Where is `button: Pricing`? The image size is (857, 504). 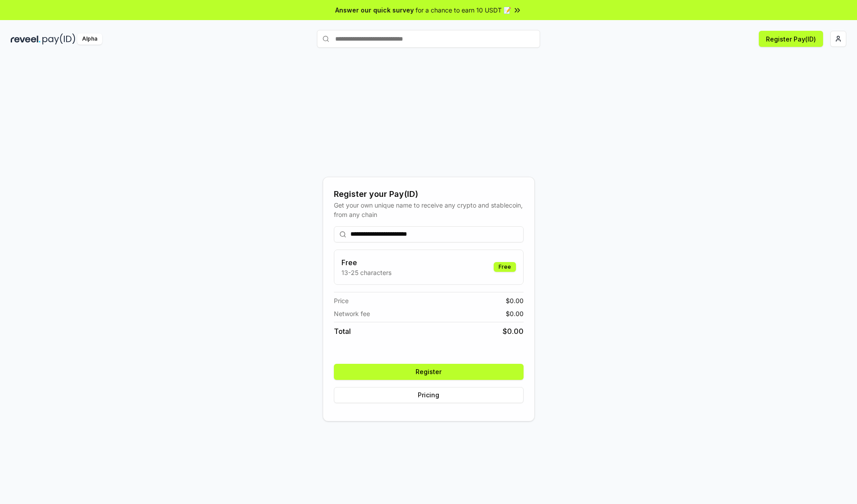 button: Pricing is located at coordinates (428, 395).